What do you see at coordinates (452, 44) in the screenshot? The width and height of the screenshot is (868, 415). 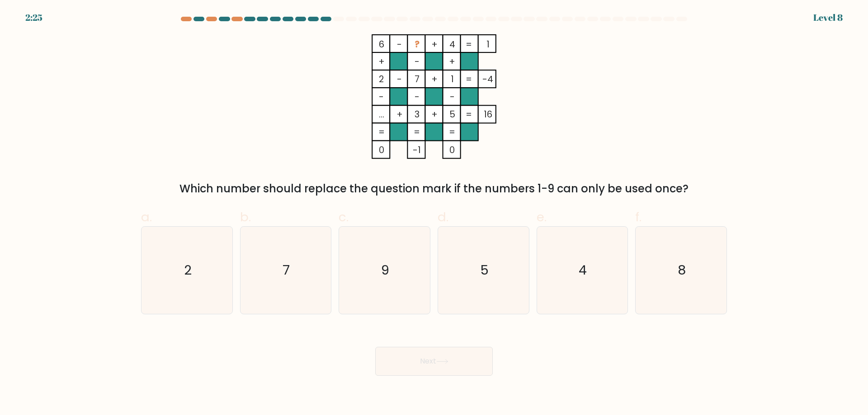 I see `tspan: 4` at bounding box center [452, 44].